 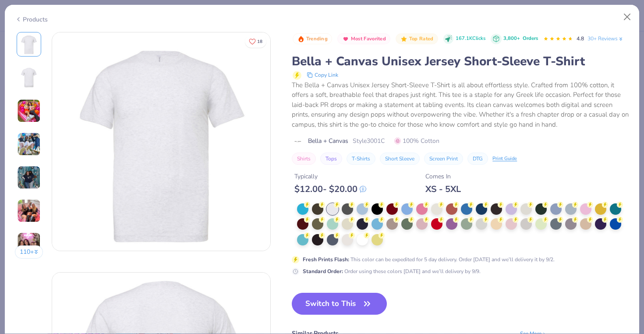 What do you see at coordinates (521, 38) in the screenshot?
I see `div: 3,800+` at bounding box center [521, 38].